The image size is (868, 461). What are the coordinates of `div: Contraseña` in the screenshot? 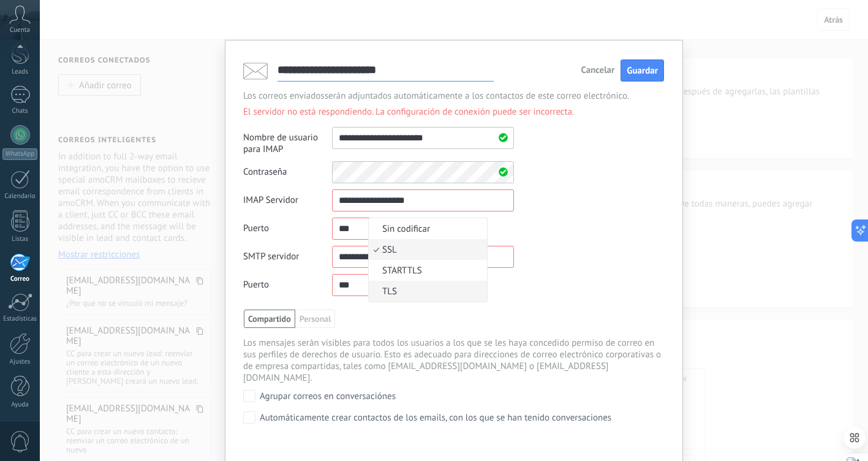 It's located at (287, 172).